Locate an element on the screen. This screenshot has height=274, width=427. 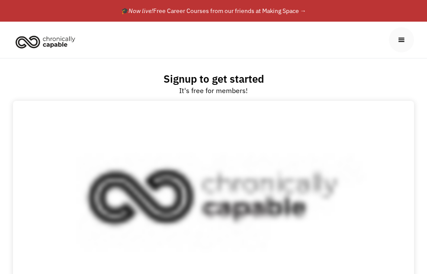
h2: Signup to get started is located at coordinates (214, 79).